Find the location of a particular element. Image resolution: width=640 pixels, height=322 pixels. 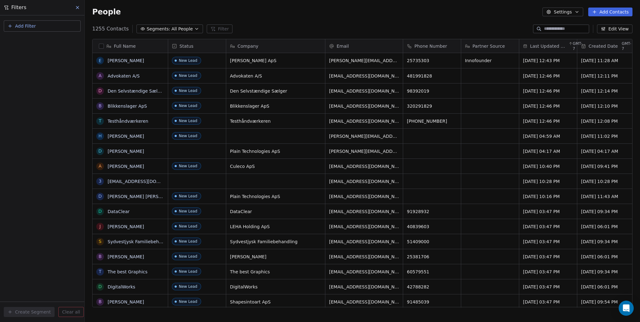

button: Add Contacts is located at coordinates (610, 12).